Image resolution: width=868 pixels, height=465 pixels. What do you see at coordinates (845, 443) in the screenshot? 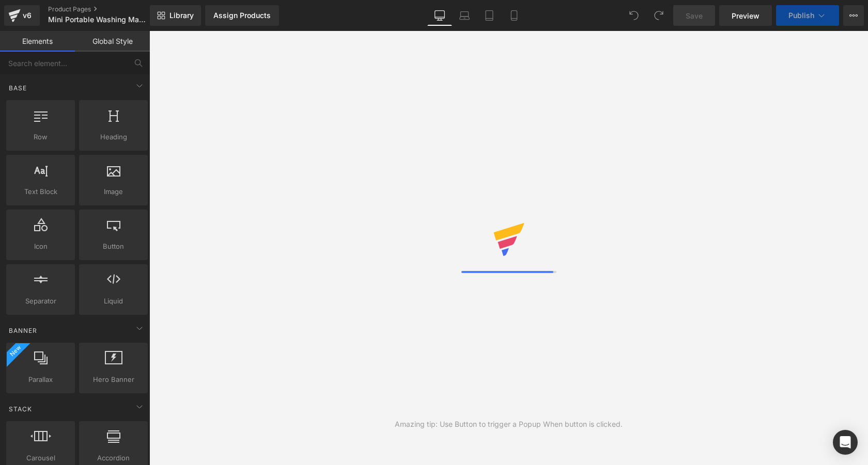
I see `div: Open Intercom Messenger` at bounding box center [845, 443].